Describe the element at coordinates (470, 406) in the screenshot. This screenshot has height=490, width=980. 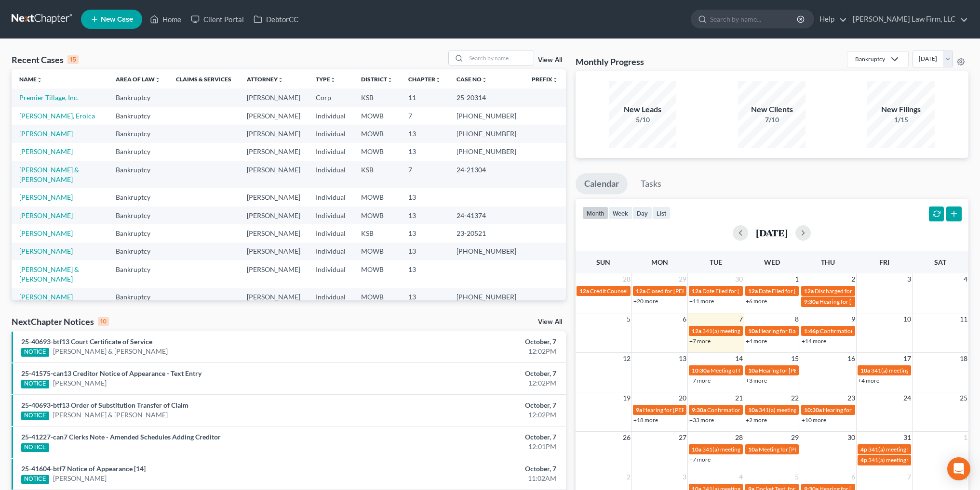
I see `div: October, 7` at that location.